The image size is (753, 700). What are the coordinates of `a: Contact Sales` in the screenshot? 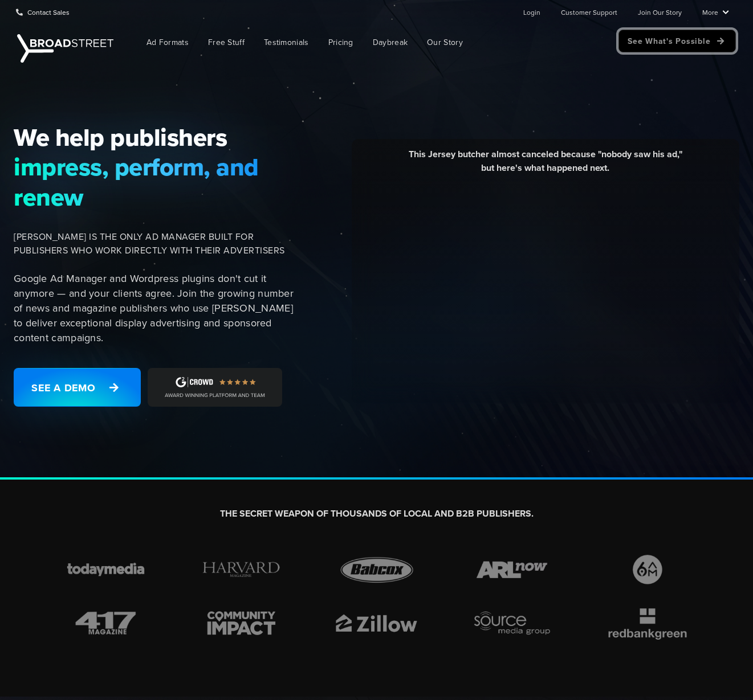 It's located at (43, 12).